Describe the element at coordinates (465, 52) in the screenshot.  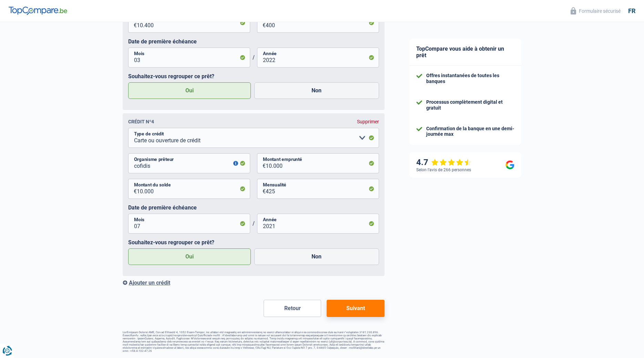
I see `div: TopCompare vous aide à obtenir un prêt` at that location.